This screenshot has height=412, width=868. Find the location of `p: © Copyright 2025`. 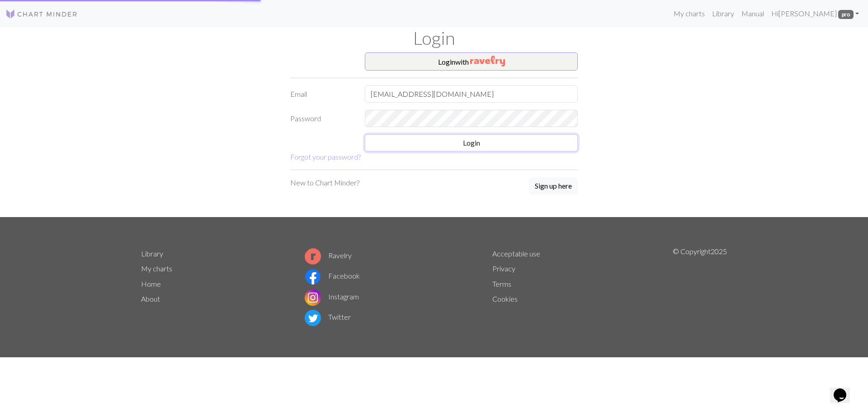

p: © Copyright 2025 is located at coordinates (700, 287).